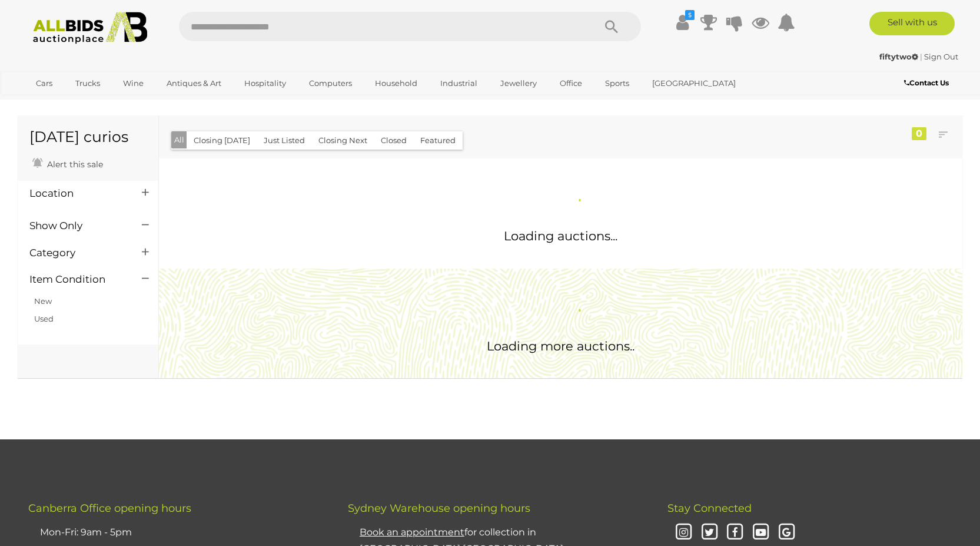 This screenshot has height=546, width=980. I want to click on strong: fiftytwo, so click(899, 57).